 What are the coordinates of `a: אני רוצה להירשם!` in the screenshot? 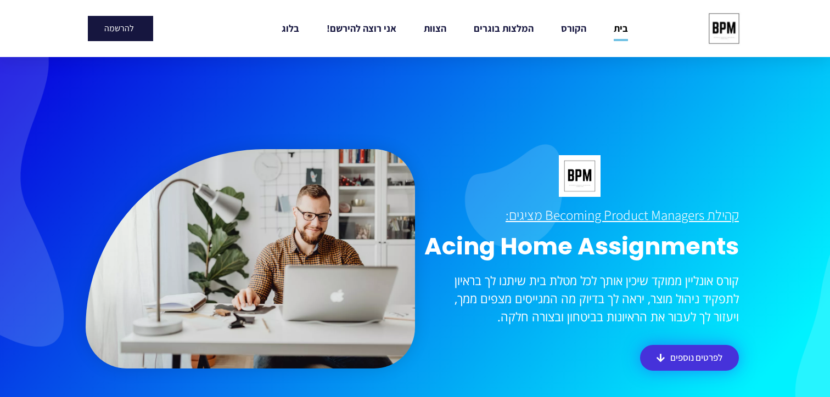 It's located at (361, 29).